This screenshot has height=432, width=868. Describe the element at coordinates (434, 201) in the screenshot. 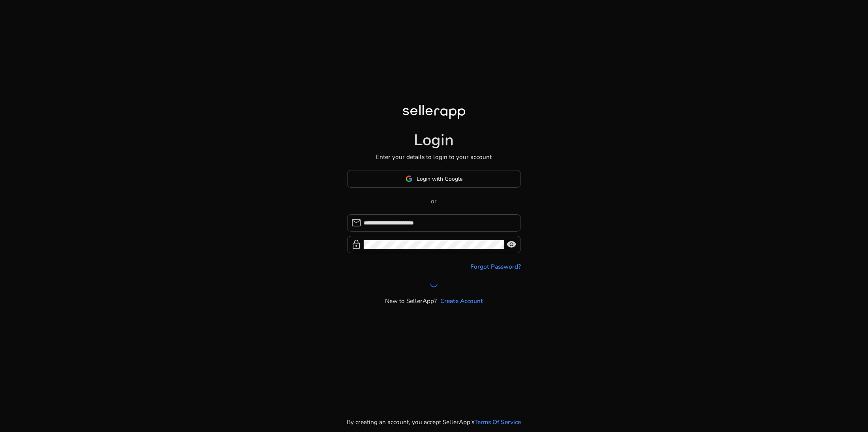

I see `p: or` at that location.